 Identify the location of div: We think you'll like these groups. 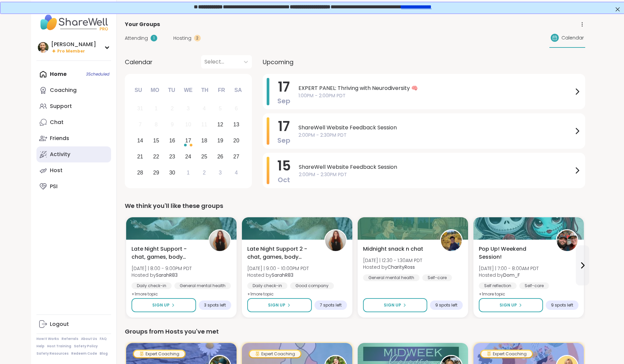
(355, 206).